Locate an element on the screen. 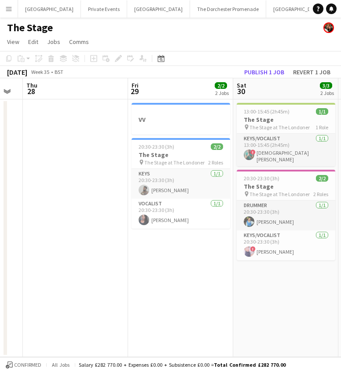  span: 1 Role is located at coordinates (321, 127).